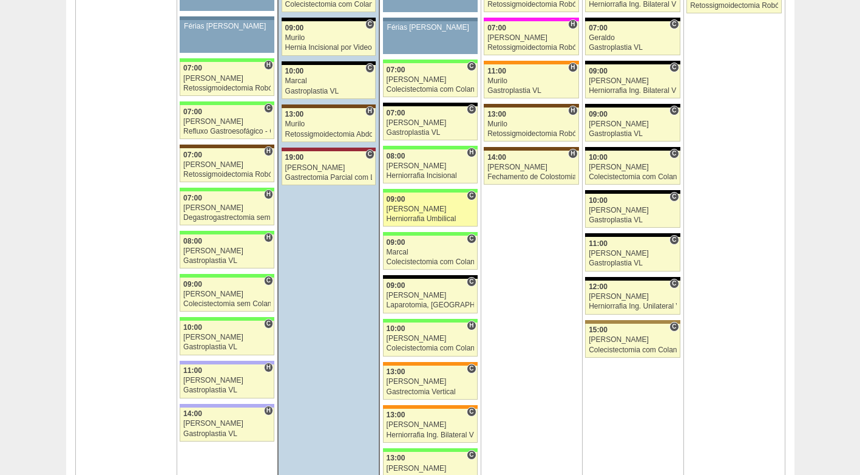 This screenshot has width=860, height=475. I want to click on div: Key: Aviso, so click(227, 18).